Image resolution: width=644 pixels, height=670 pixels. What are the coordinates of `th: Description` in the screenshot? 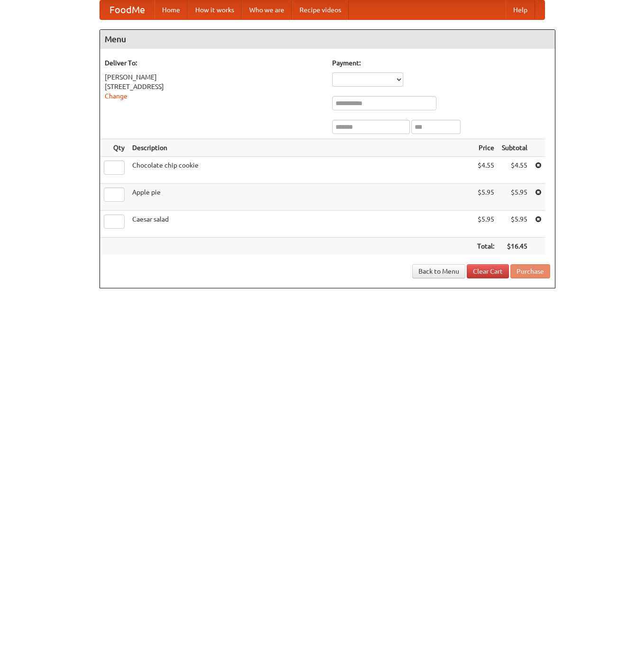 It's located at (300, 148).